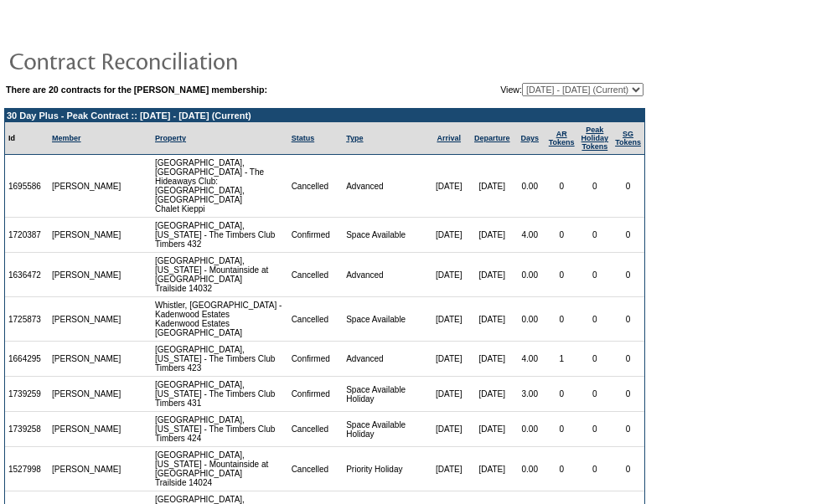 This screenshot has width=827, height=504. Describe the element at coordinates (354, 138) in the screenshot. I see `a: Type` at that location.